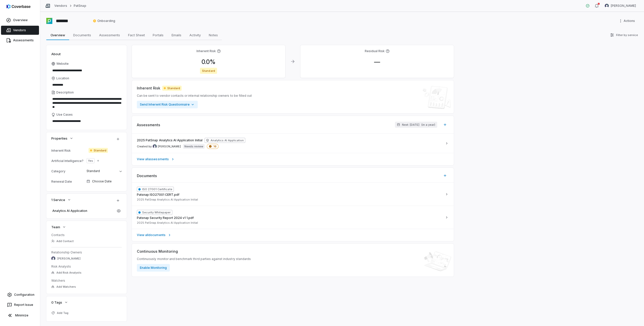  Describe the element at coordinates (165, 218) in the screenshot. I see `span: Patsnap Security Report 2024 v1 1.pdf` at that location.